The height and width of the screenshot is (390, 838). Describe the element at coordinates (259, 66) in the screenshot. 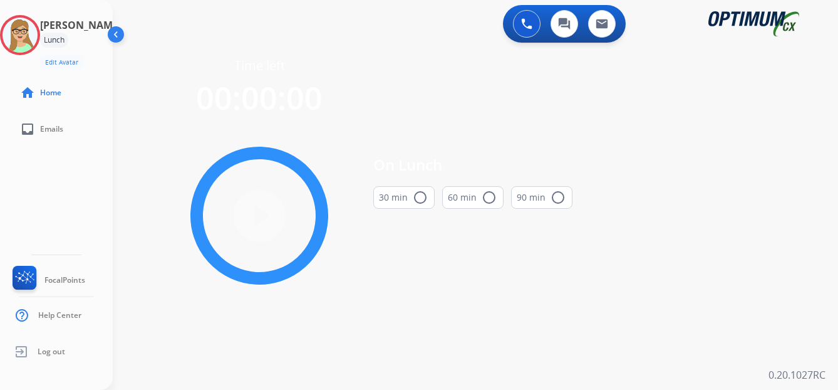

I see `span: Time left` at that location.